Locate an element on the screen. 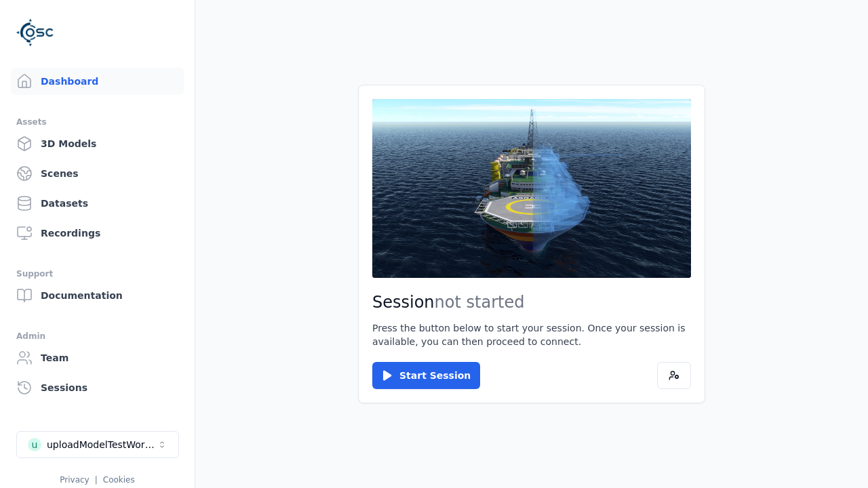  a: Team is located at coordinates (97, 357).